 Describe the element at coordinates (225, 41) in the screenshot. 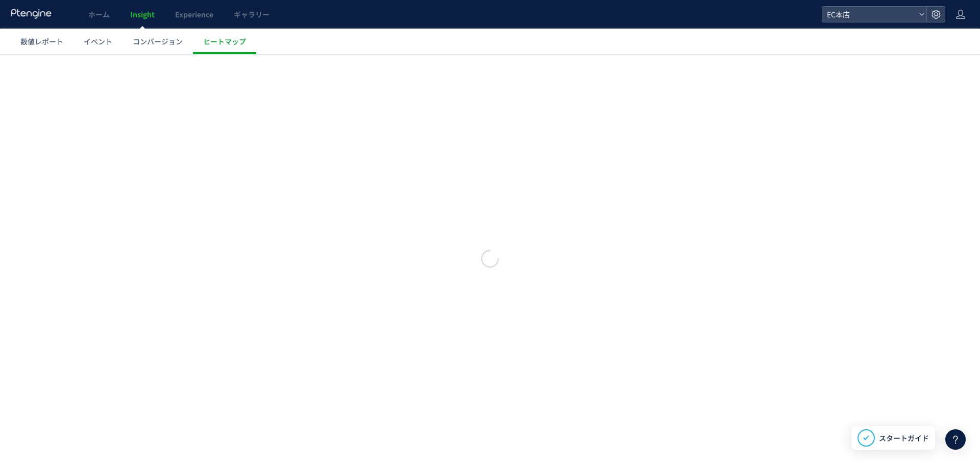

I see `span: ヒートマップ` at that location.